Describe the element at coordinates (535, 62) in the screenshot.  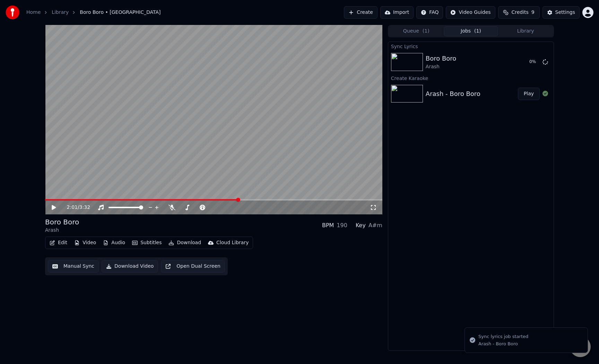
I see `div: 0 %` at that location.